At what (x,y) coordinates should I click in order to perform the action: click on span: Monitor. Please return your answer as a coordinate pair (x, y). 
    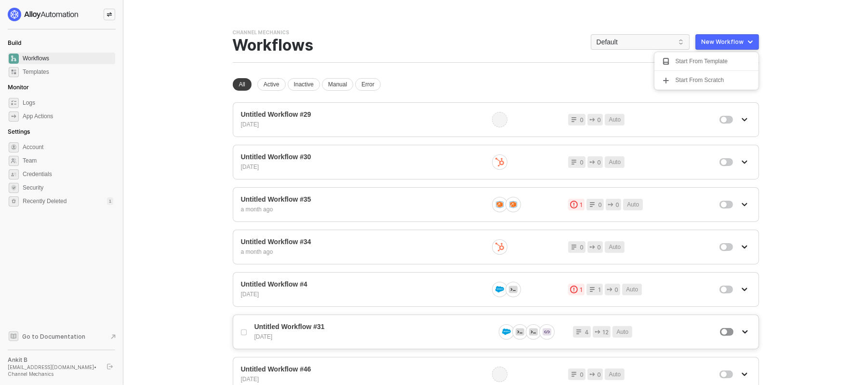
    Looking at the image, I should click on (18, 86).